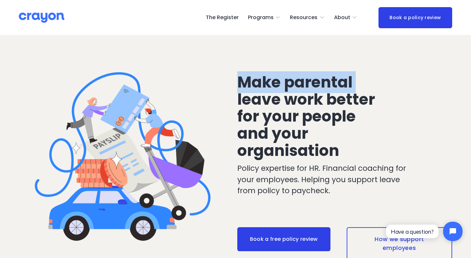 The image size is (471, 258). What do you see at coordinates (42, 18) in the screenshot?
I see `img: Crayon` at bounding box center [42, 18].